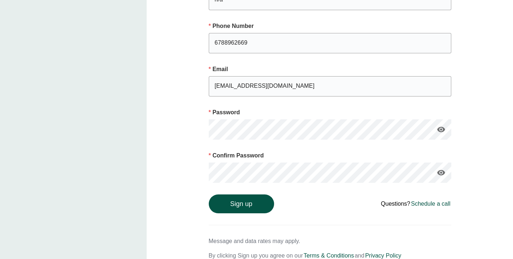  I want to click on a: Terms & Conditions, so click(329, 256).